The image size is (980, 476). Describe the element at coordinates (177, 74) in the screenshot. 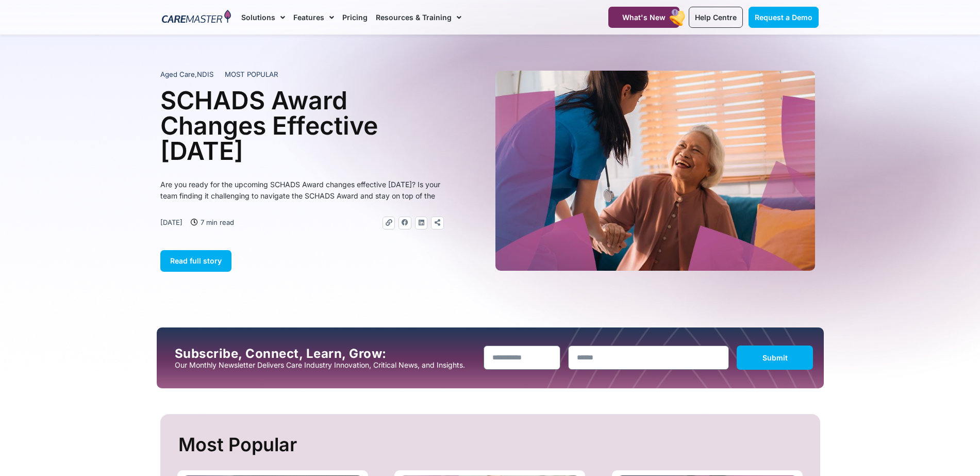

I see `span: Aged Care` at that location.